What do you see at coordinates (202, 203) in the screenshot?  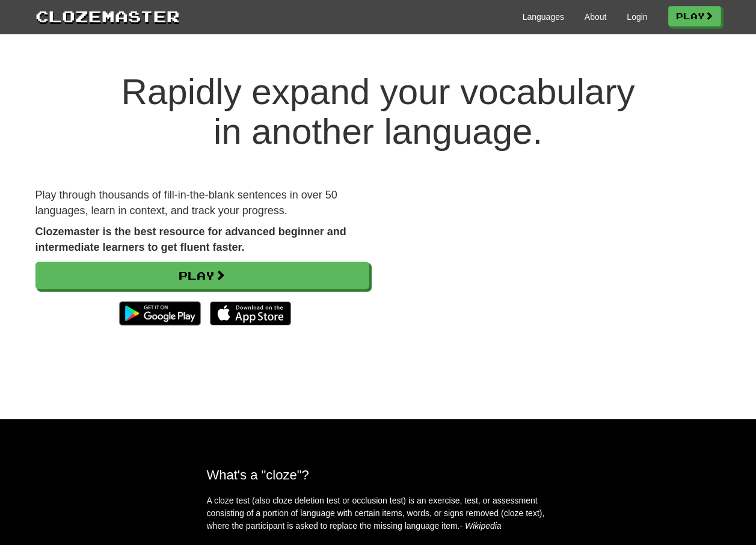 I see `p: Play through thousands of fill-in-the-blank sentences in over 50 languages, learn in context, and...` at bounding box center [202, 203].